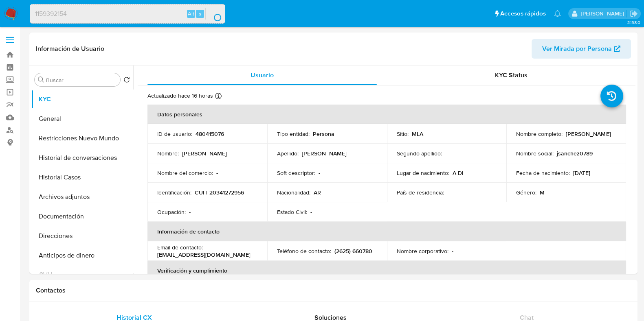  What do you see at coordinates (292, 212) in the screenshot?
I see `p: Estado Civil :` at bounding box center [292, 212].